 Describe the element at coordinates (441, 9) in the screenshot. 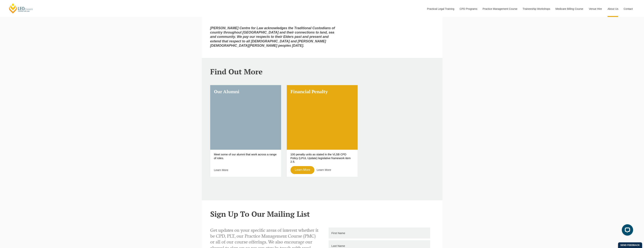

I see `a: Practical Legal Training` at that location.